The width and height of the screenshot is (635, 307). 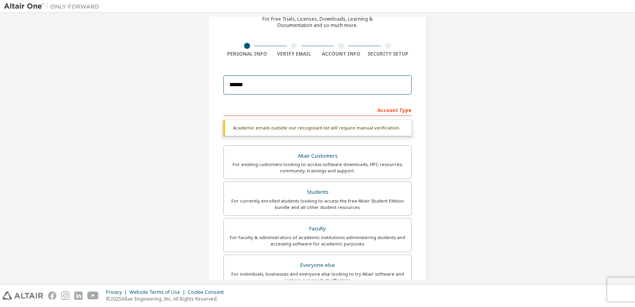 I want to click on div: For Free Trials, Licenses, Downloads, Learning & Documentation and so much more., so click(x=318, y=22).